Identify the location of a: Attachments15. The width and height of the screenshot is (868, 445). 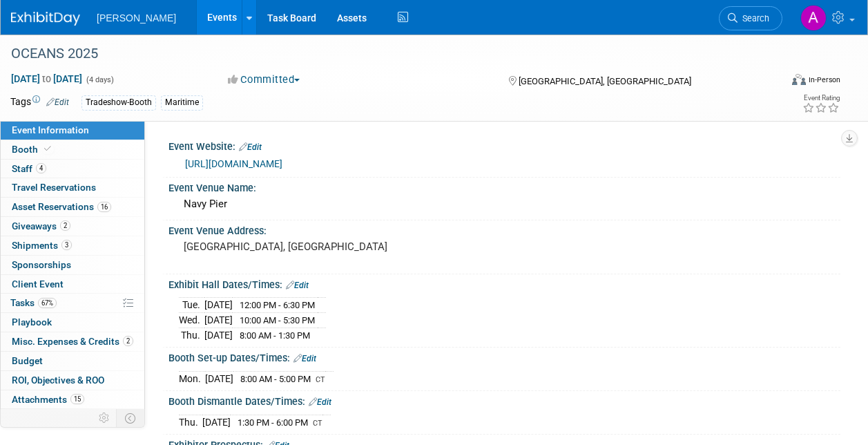
(72, 399).